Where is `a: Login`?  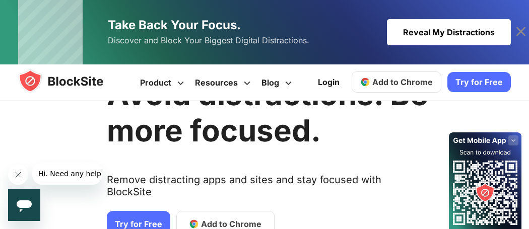 a: Login is located at coordinates (328, 82).